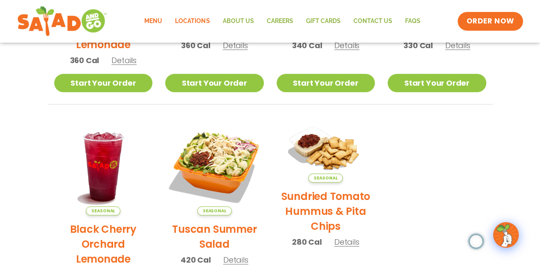 This screenshot has width=540, height=269. I want to click on a: About Us, so click(238, 21).